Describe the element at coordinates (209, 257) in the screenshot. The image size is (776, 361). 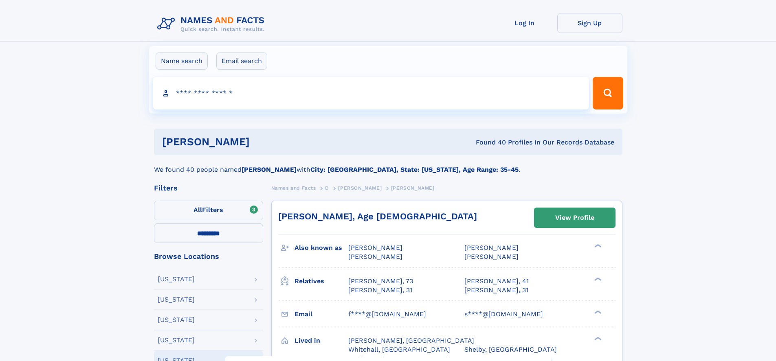
I see `div: Browse Locations` at that location.